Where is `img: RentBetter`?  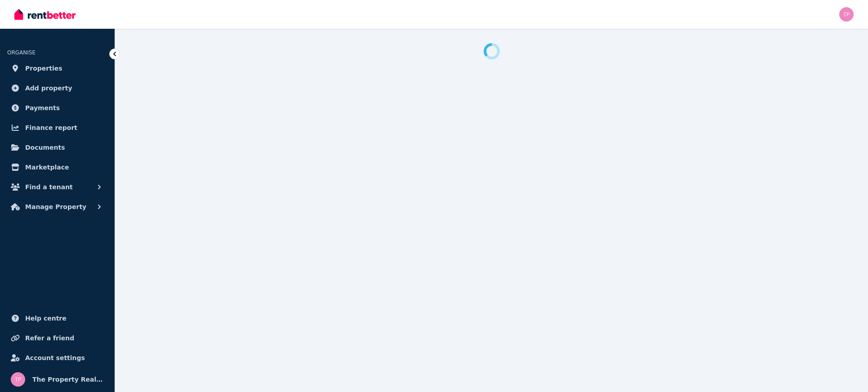 img: RentBetter is located at coordinates (45, 15).